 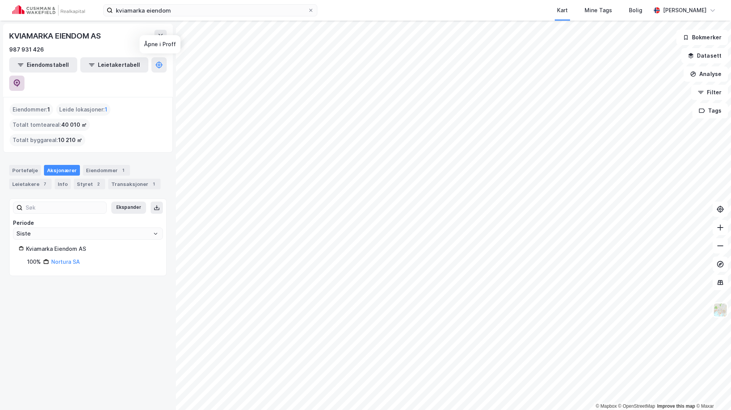 What do you see at coordinates (606, 407) in the screenshot?
I see `a: Mapbox` at bounding box center [606, 407].